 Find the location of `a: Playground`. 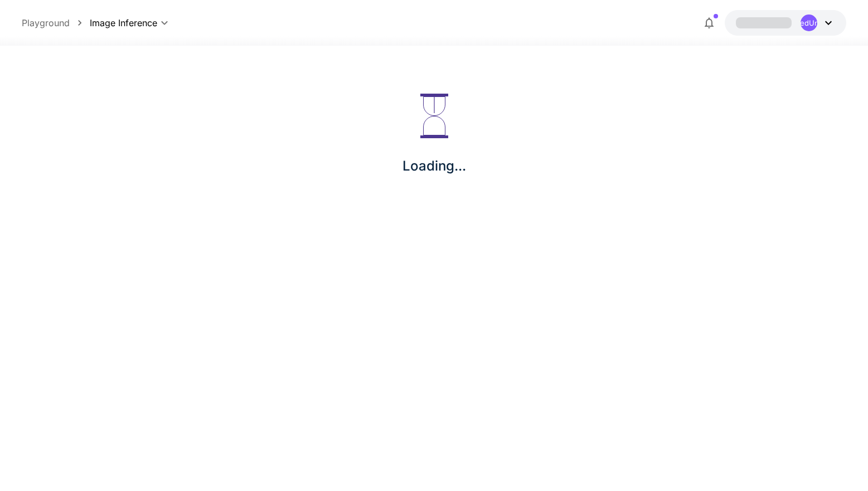

a: Playground is located at coordinates (46, 23).